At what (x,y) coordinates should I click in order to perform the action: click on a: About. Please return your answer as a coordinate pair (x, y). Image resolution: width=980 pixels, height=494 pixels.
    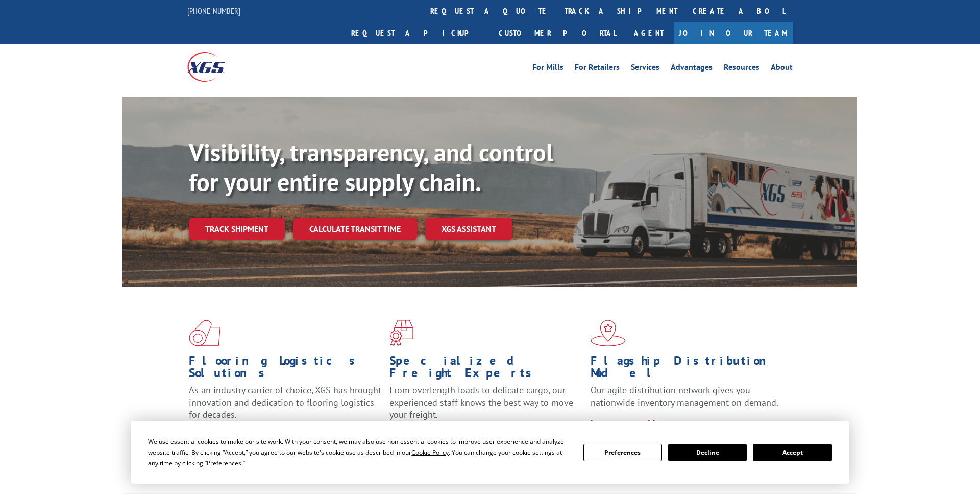
    Looking at the image, I should click on (781, 69).